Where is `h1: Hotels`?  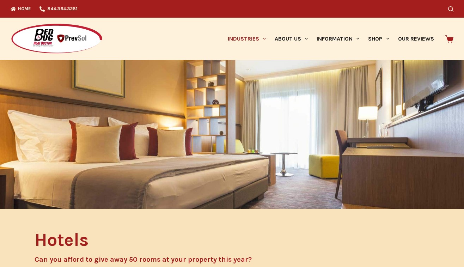 h1: Hotels is located at coordinates (178, 240).